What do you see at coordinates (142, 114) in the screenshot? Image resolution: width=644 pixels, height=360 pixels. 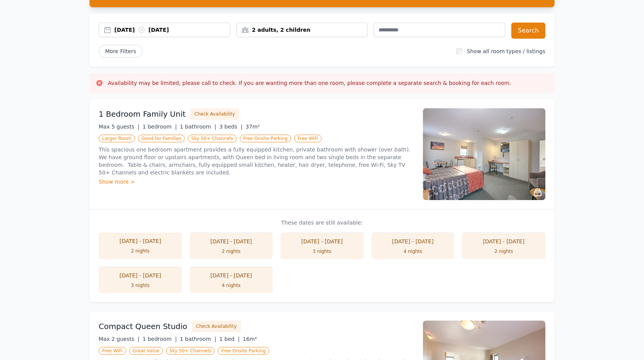 I see `h3: 1 Bedroom Family Unit` at bounding box center [142, 114].